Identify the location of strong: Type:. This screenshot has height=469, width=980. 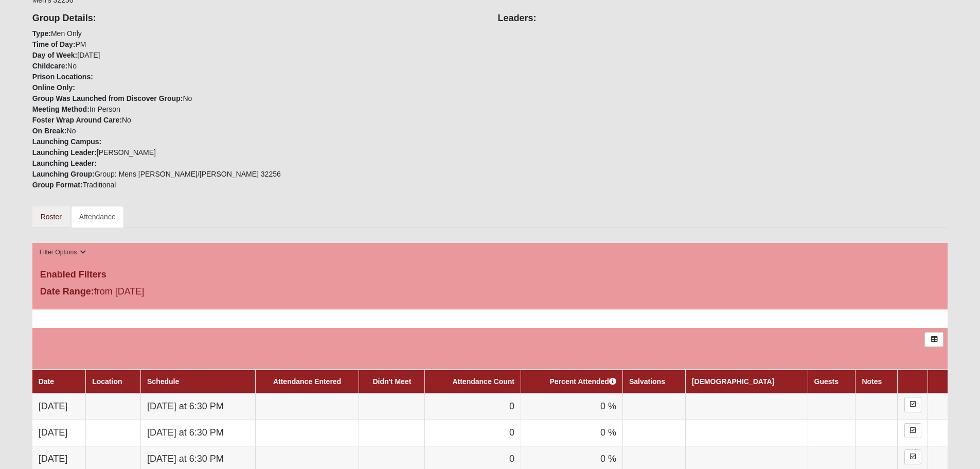
(42, 33).